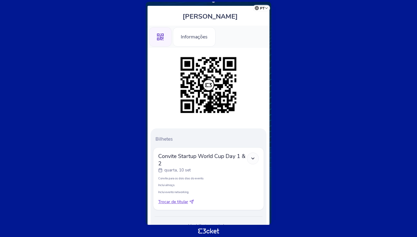 This screenshot has height=237, width=417. What do you see at coordinates (178, 170) in the screenshot?
I see `p: quarta, 10 set` at bounding box center [178, 170].